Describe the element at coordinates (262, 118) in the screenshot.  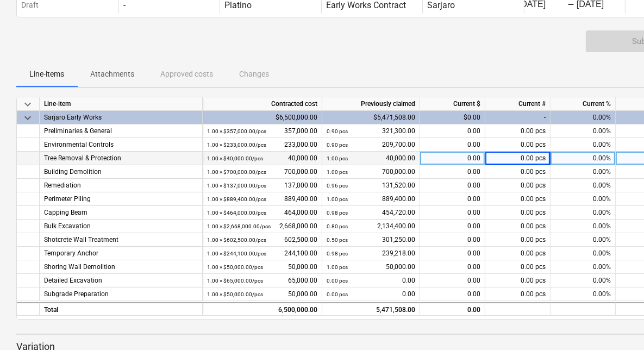
I see `div: $6,500,000.00` at that location.